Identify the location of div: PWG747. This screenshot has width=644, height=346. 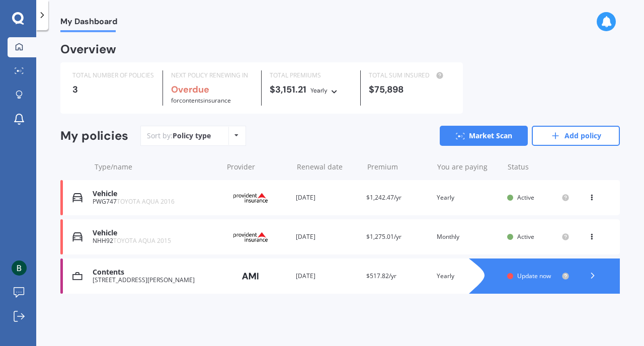
(155, 202).